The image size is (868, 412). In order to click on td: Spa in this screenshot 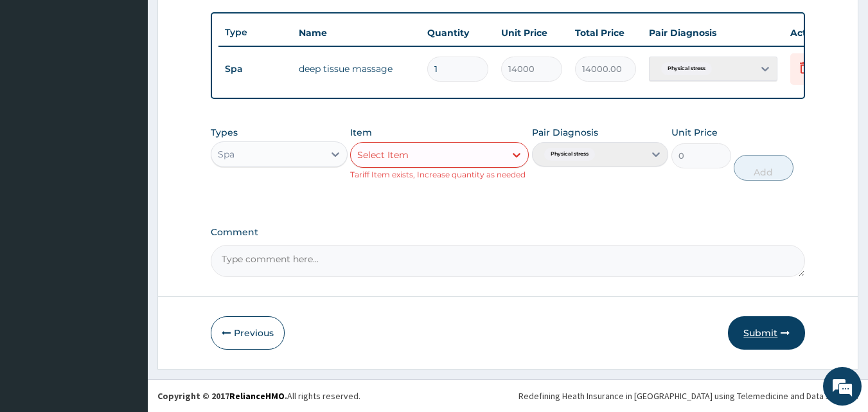, I will do `click(255, 69)`.